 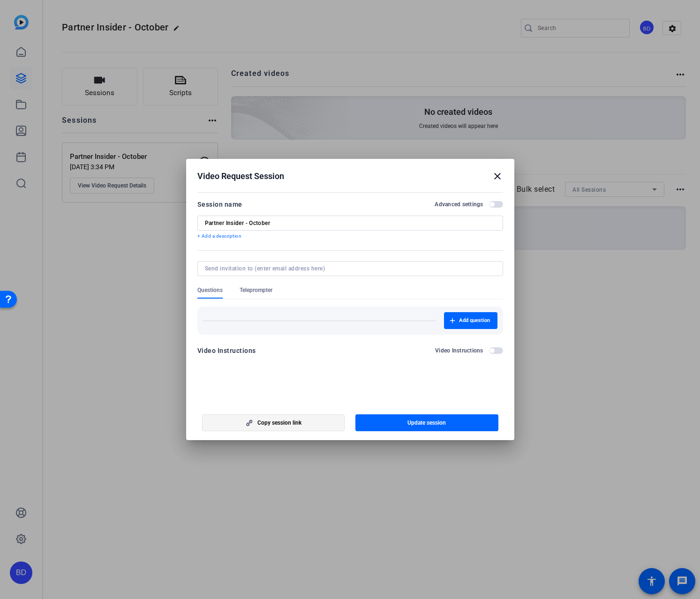 I want to click on button: Update session, so click(x=426, y=423).